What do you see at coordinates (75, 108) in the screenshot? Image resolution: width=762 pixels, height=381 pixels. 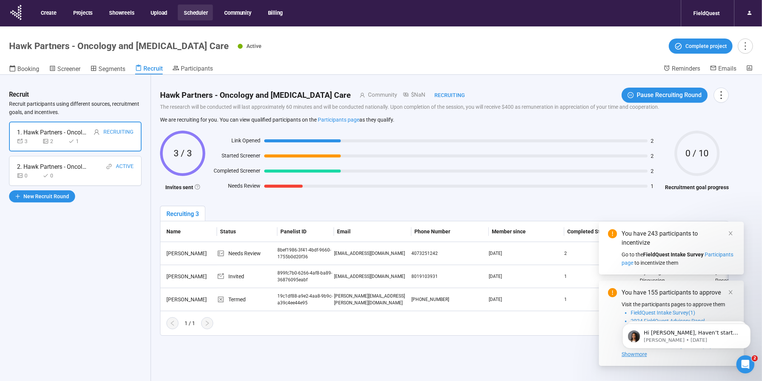 I see `p: Recruit participants using different sources, recruitment goals, and incentives.` at bounding box center [75, 108].